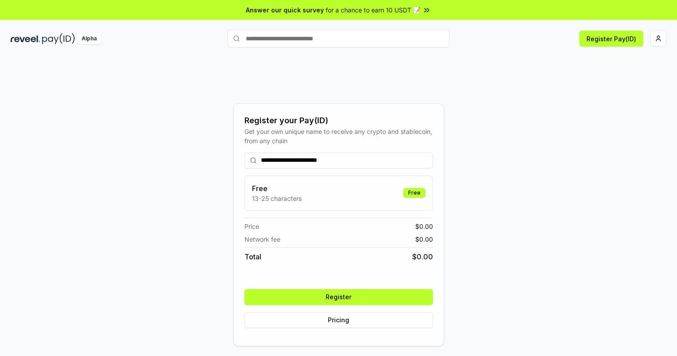 Image resolution: width=677 pixels, height=356 pixels. I want to click on img: pay_id, so click(59, 39).